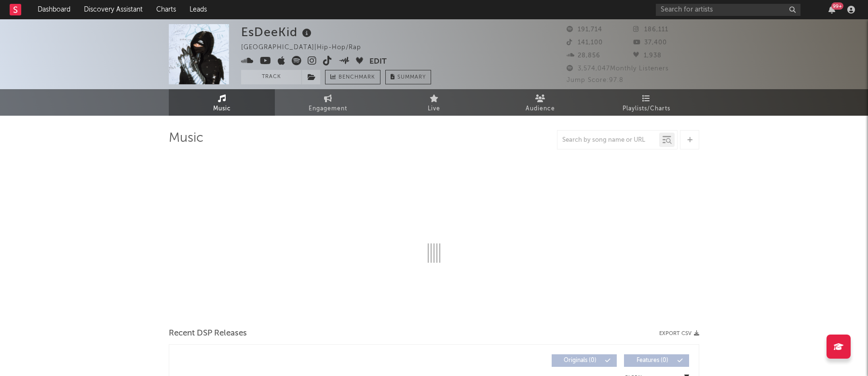 The image size is (868, 376). I want to click on button: Summary, so click(408, 77).